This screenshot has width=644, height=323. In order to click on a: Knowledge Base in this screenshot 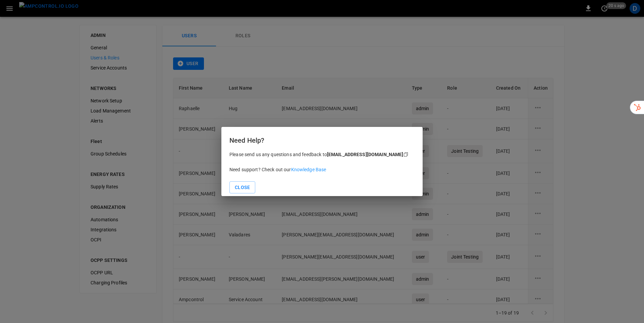, I will do `click(309, 169)`.